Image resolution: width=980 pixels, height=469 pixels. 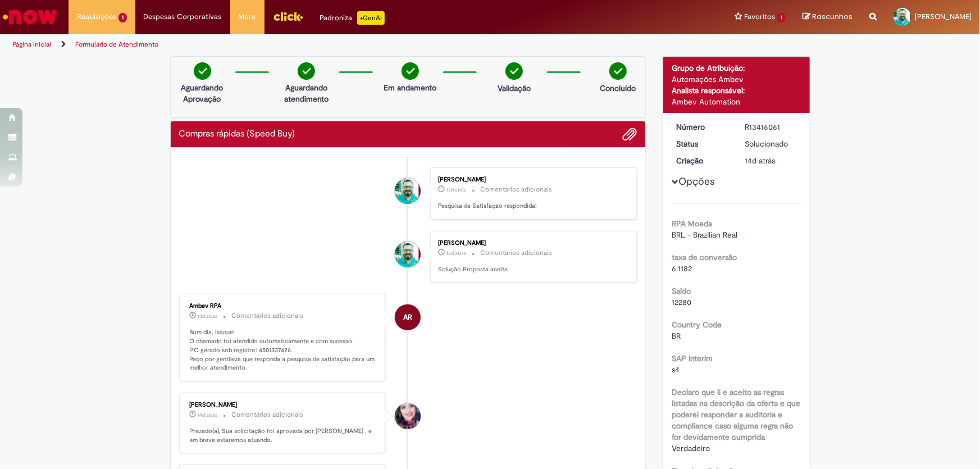 I want to click on p: +GenAi, so click(x=370, y=18).